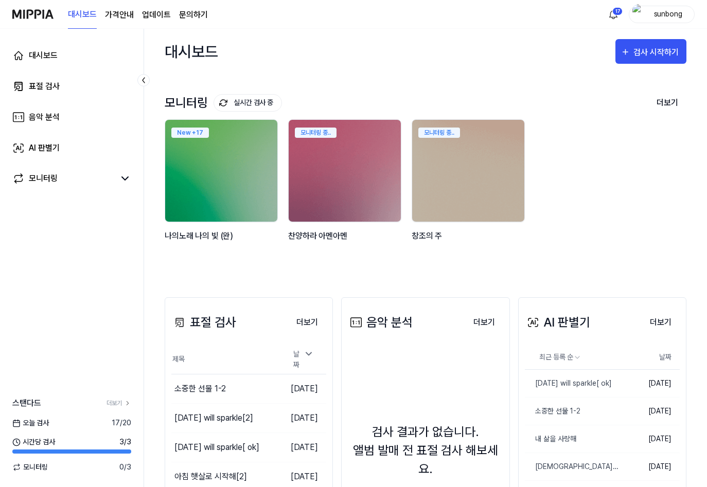  I want to click on a: New +17backgroundIamge나의노래 나의 빛 (완), so click(222, 193).